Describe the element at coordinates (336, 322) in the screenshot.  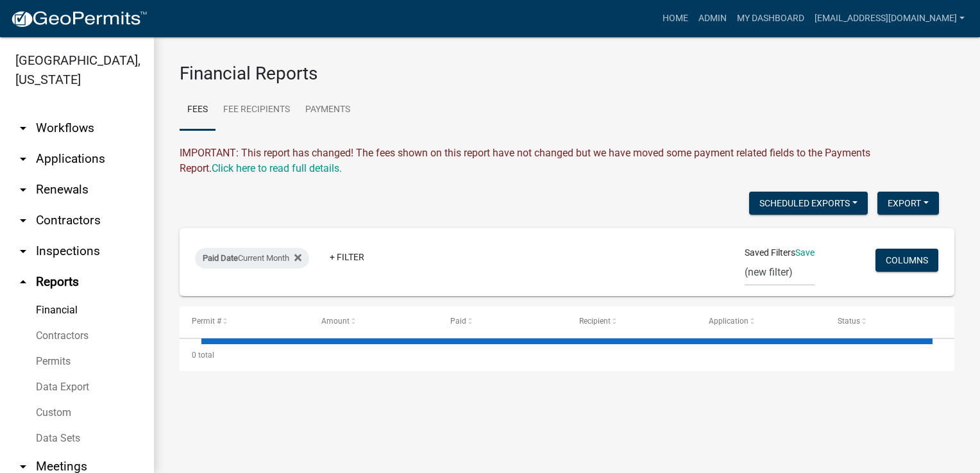
I see `span: Amount` at that location.